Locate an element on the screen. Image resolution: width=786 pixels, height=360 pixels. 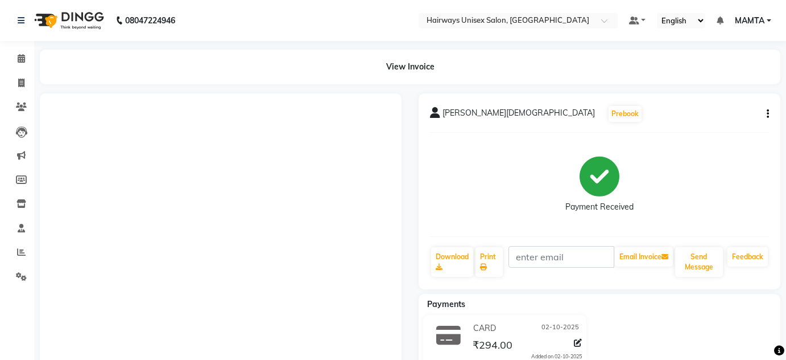
span: CARD is located at coordinates (485, 328).